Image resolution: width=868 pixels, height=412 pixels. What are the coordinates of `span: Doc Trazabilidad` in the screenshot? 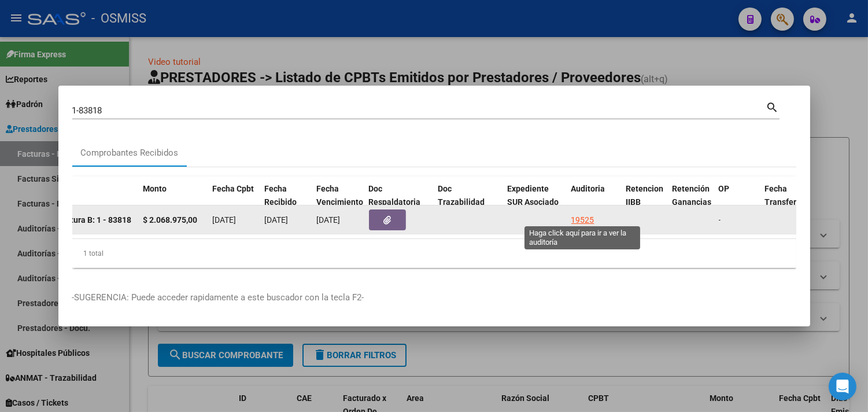 It's located at (461, 195).